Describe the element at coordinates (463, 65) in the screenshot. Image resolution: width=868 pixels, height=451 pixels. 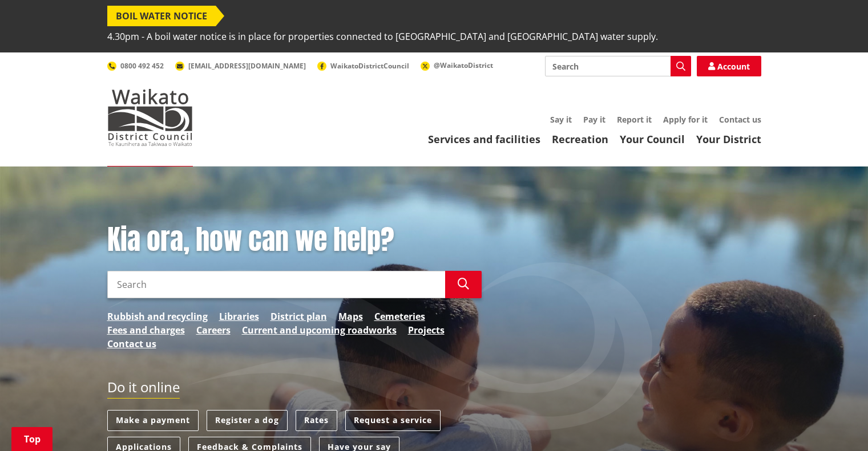
I see `span: @WaikatoDistrict` at that location.